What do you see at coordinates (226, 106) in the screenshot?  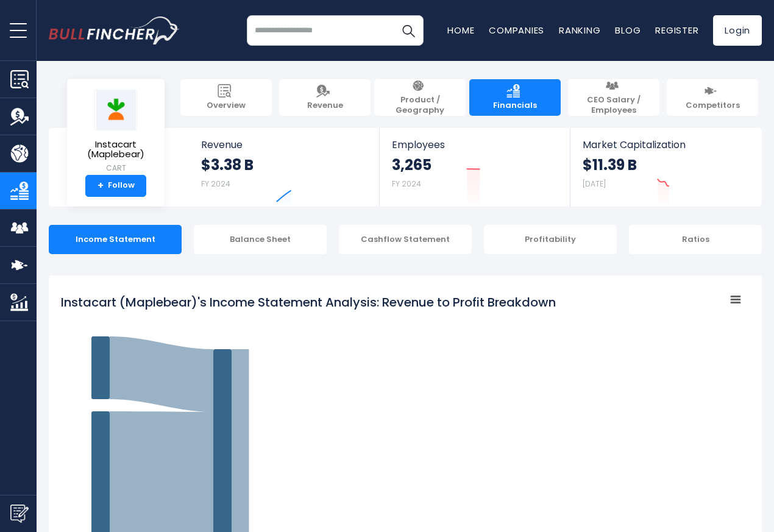 I see `span: Overview` at bounding box center [226, 106].